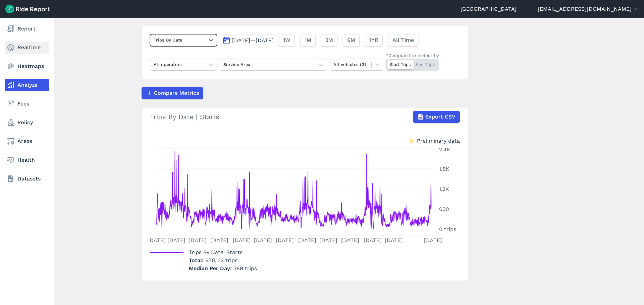 This screenshot has width=644, height=305. What do you see at coordinates (173, 93) in the screenshot?
I see `button: Compare Metrics` at bounding box center [173, 93].